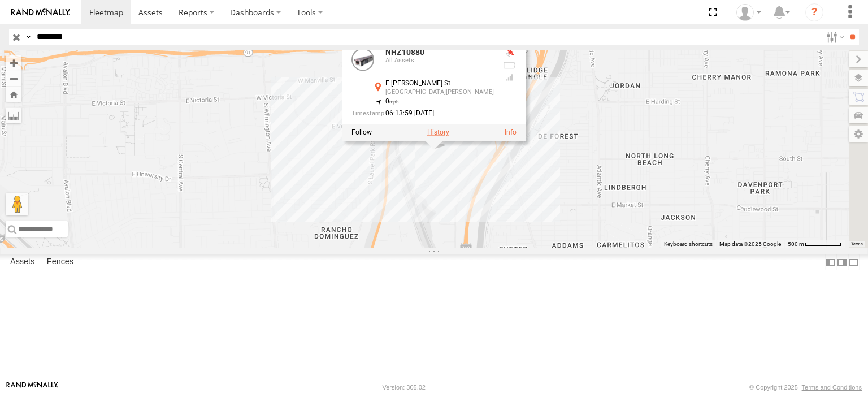 Image resolution: width=868 pixels, height=393 pixels. Describe the element at coordinates (858, 134) in the screenshot. I see `label: Map Settings` at that location.